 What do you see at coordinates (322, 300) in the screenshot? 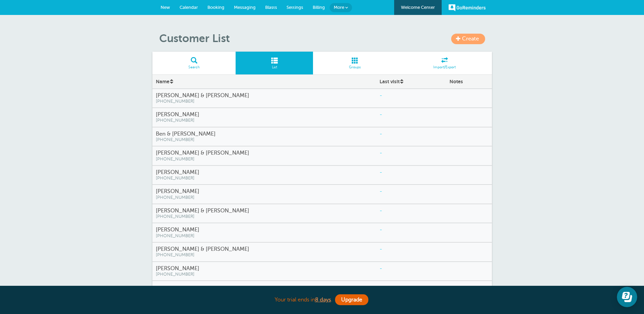
I see `div: Your trial ends in .` at bounding box center [322, 300].